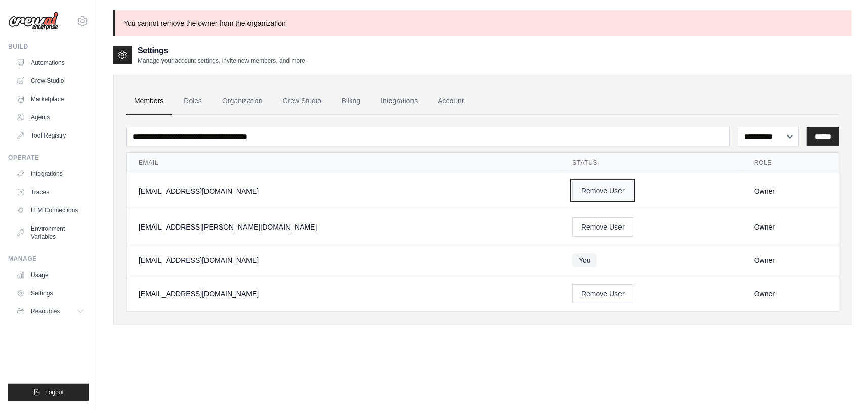 The width and height of the screenshot is (868, 409). I want to click on a: Agents, so click(50, 118).